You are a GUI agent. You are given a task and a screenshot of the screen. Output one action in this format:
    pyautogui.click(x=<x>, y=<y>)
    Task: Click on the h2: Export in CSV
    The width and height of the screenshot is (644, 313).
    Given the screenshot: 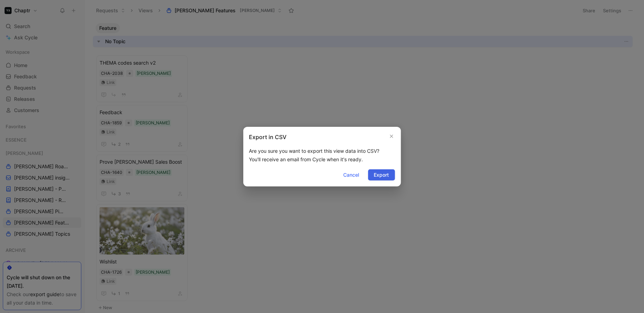 What is the action you would take?
    pyautogui.click(x=268, y=137)
    